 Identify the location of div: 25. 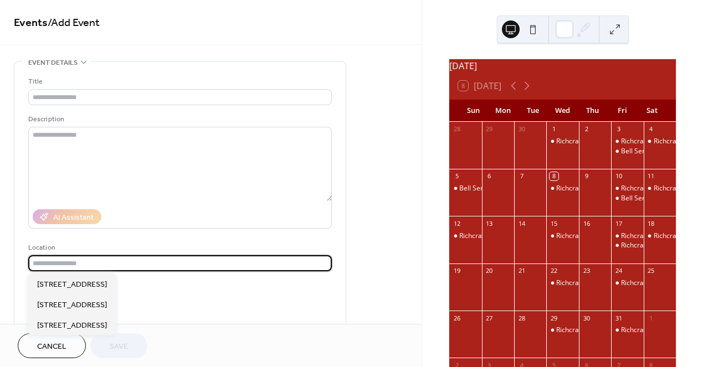
(651, 271).